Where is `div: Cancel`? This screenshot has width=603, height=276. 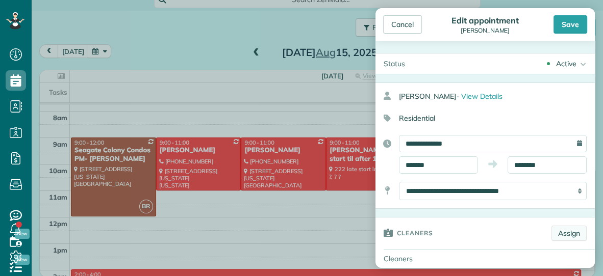
div: Cancel is located at coordinates (402, 24).